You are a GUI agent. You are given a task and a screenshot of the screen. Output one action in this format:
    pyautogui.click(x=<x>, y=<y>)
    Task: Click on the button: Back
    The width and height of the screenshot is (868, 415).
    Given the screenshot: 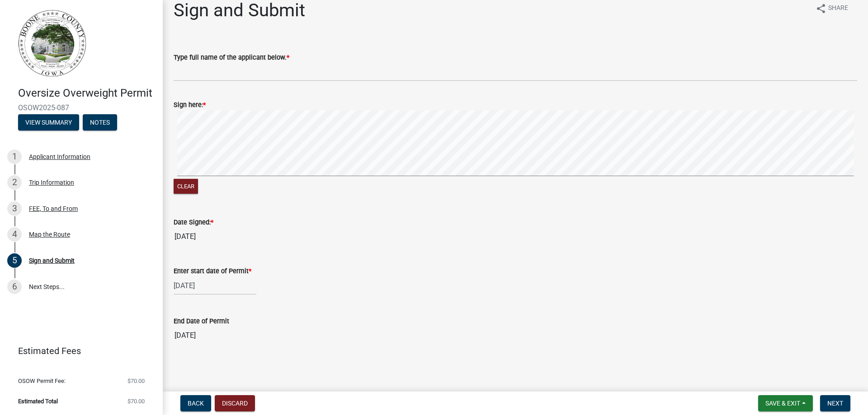 What is the action you would take?
    pyautogui.click(x=196, y=403)
    